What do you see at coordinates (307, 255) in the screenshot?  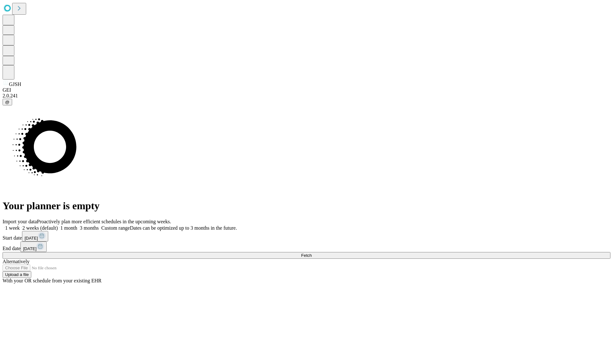 I see `button: Fetch` at bounding box center [307, 255].